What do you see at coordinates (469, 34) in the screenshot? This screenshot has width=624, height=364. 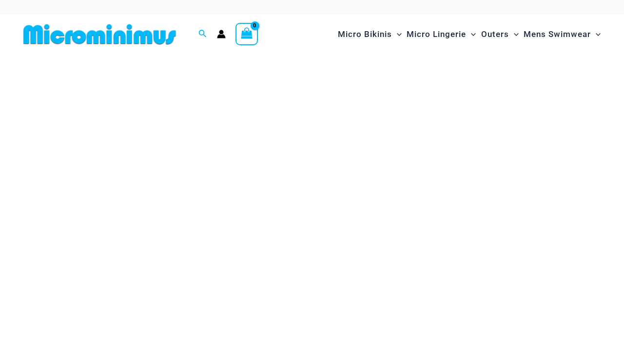 I see `nav: Site Navigation` at bounding box center [469, 34].